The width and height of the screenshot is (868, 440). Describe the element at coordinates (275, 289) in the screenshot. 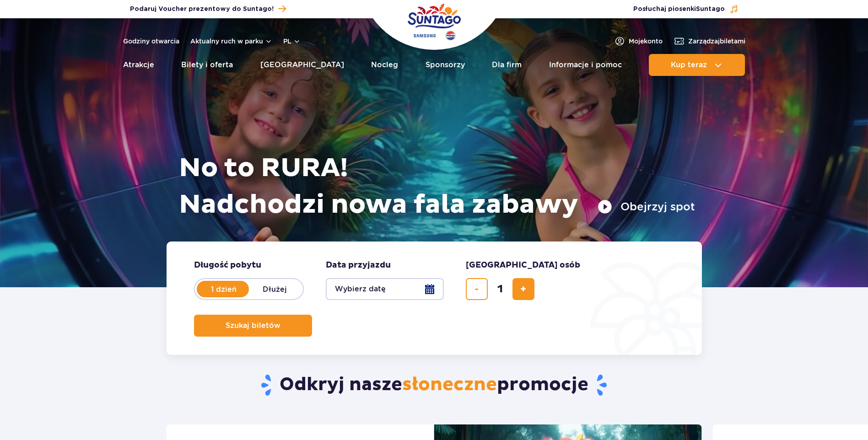

I see `label: Dłużej` at that location.